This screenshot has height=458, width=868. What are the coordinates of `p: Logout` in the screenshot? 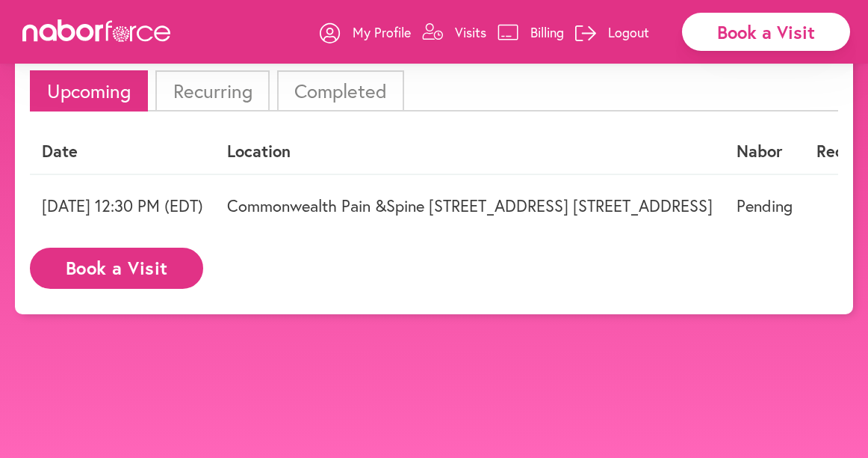 It's located at (628, 32).